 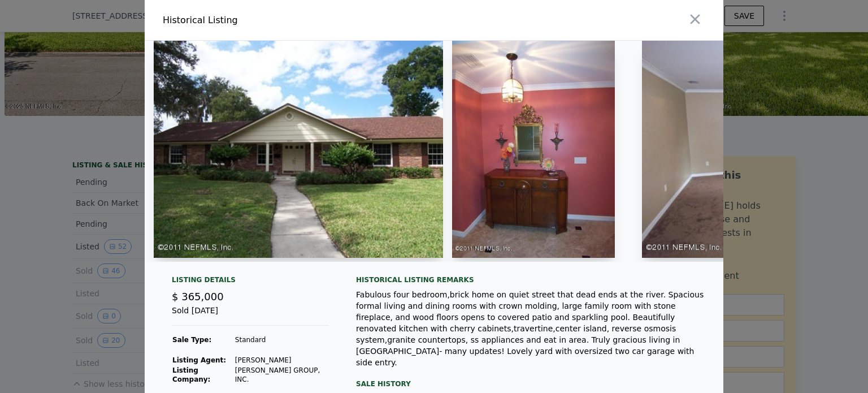 I want to click on div: Listing Details, so click(x=251, y=282).